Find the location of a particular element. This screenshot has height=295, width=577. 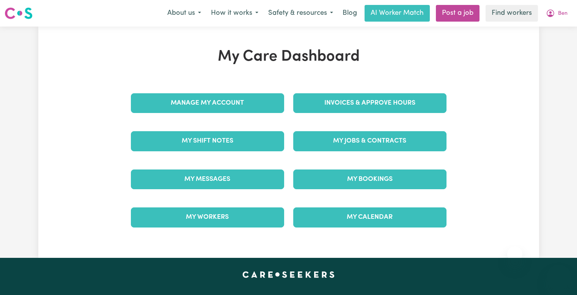

a: Invoices & Approve Hours is located at coordinates (370, 103).